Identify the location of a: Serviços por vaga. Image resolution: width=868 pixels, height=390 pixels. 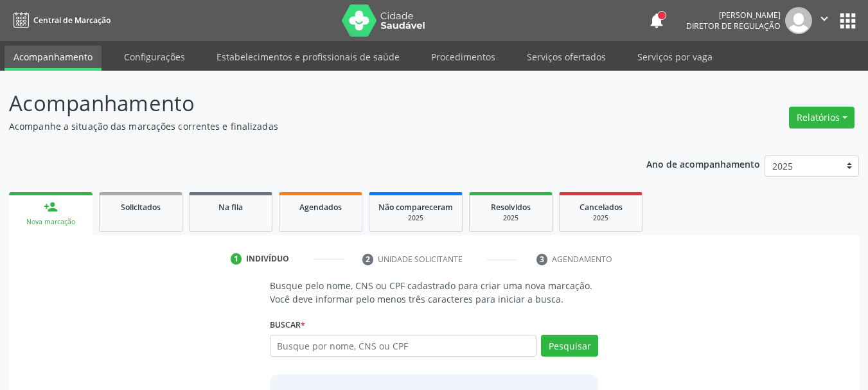
(674, 56).